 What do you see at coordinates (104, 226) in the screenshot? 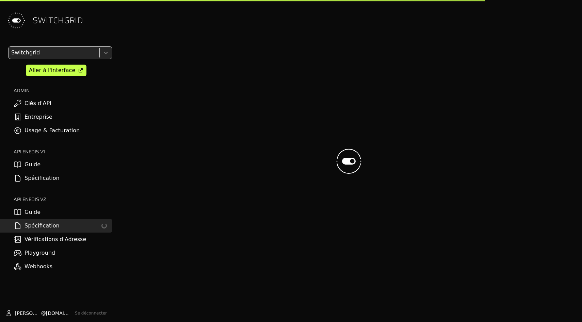
I see `div: loading` at bounding box center [104, 226].